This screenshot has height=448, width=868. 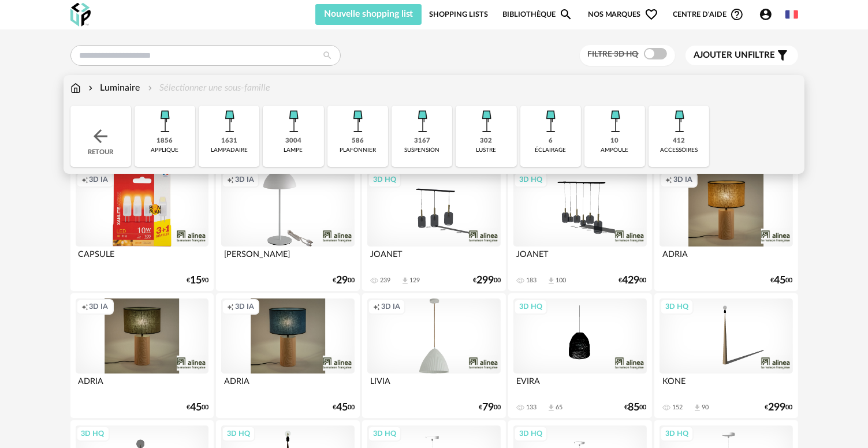 What do you see at coordinates (725, 385) in the screenshot?
I see `div: KONE` at bounding box center [725, 385].